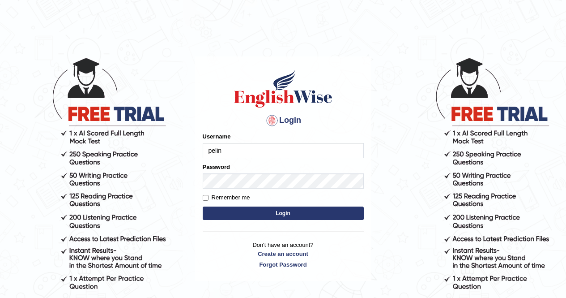 This screenshot has height=298, width=566. Describe the element at coordinates (283, 254) in the screenshot. I see `p: Don't have an account?` at that location.